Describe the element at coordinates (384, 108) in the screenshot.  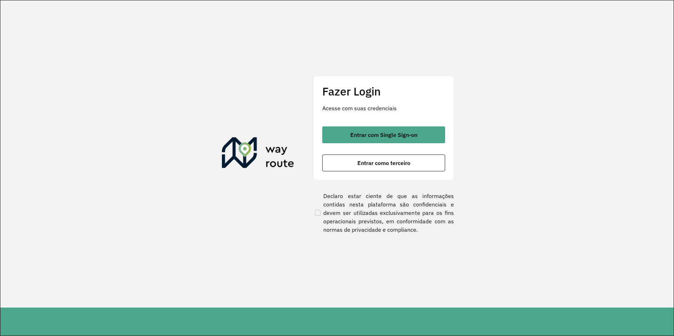
I see `p: Acesse com suas credenciais` at that location.